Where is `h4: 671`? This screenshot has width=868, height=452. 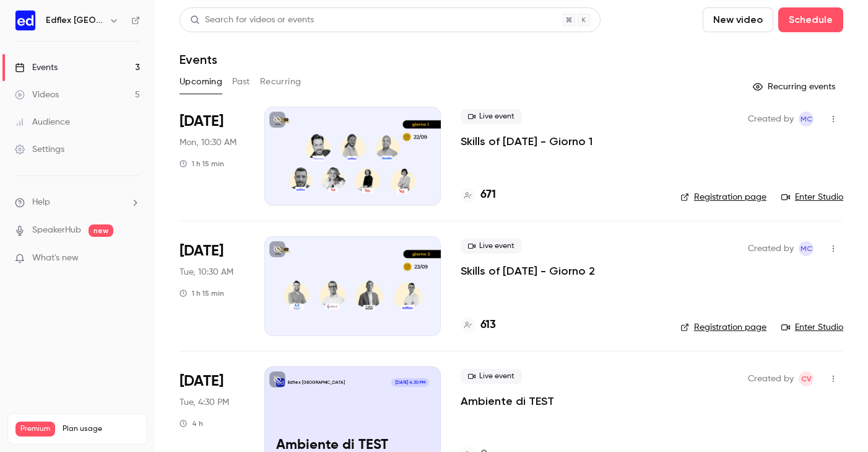
h4: 671 is located at coordinates (488, 195).